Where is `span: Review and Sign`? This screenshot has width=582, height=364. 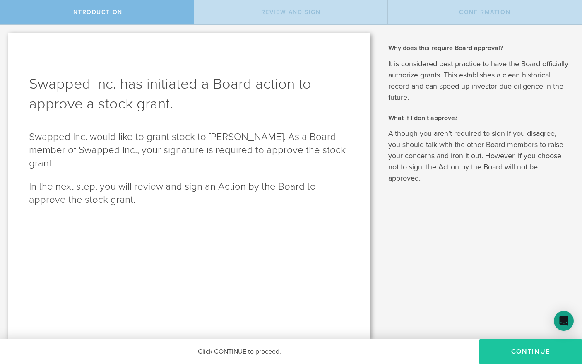
span: Review and Sign is located at coordinates (291, 12).